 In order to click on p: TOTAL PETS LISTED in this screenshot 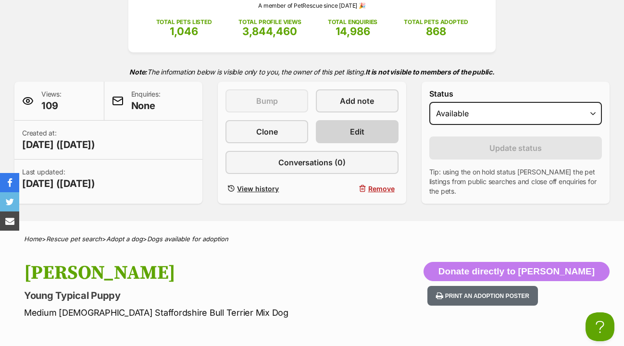, I will do `click(184, 22)`.